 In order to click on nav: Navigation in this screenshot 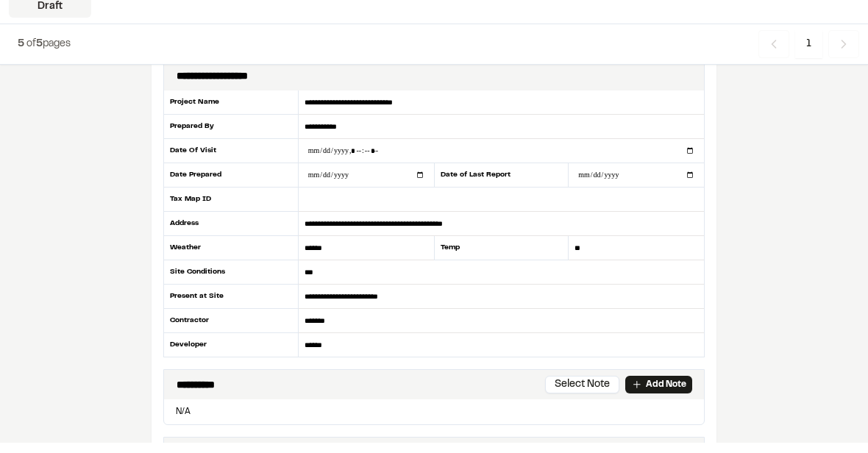, I will do `click(808, 54)`.